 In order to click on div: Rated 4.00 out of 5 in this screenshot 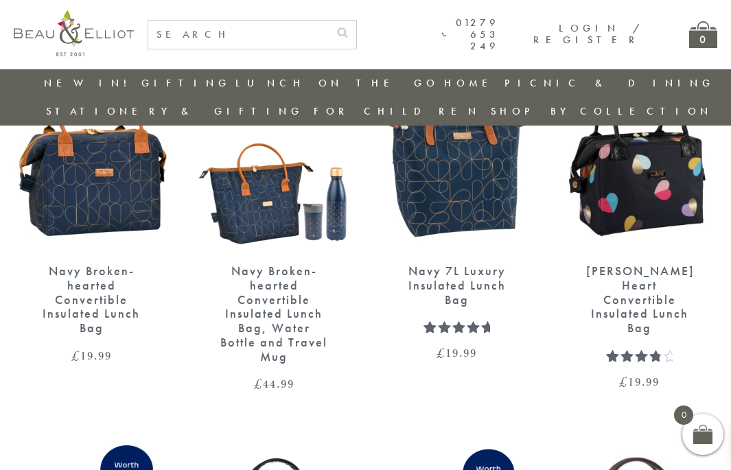, I will do `click(639, 356)`.